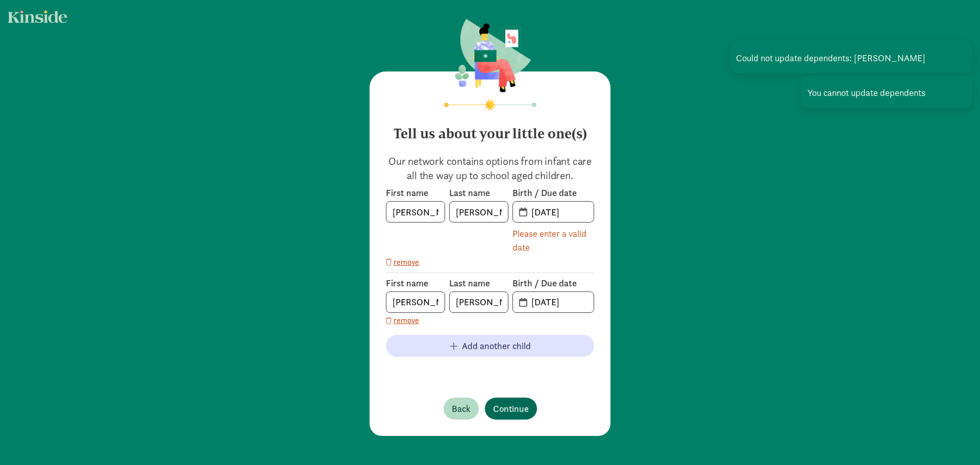  Describe the element at coordinates (886, 92) in the screenshot. I see `div: You cannot update dependents` at that location.